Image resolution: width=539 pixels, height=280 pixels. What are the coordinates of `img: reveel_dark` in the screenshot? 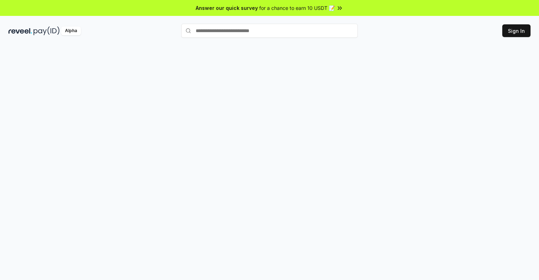 It's located at (20, 31).